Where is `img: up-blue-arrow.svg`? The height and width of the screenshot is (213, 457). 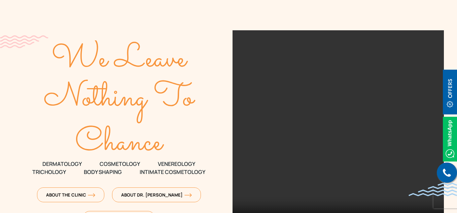 img: up-blue-arrow.svg is located at coordinates (446, 204).